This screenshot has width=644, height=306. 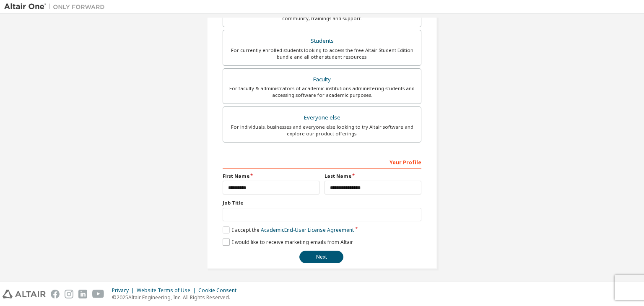 I want to click on div: Everyone else, so click(x=322, y=118).